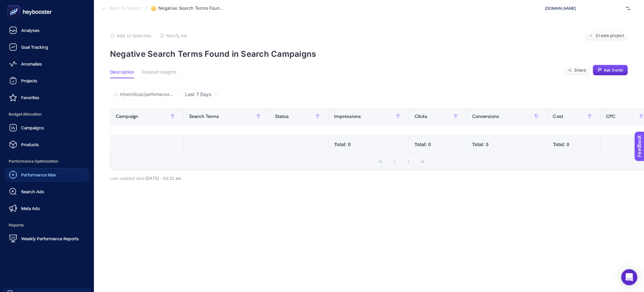 Image resolution: width=644 pixels, height=292 pixels. I want to click on a: Projects, so click(47, 81).